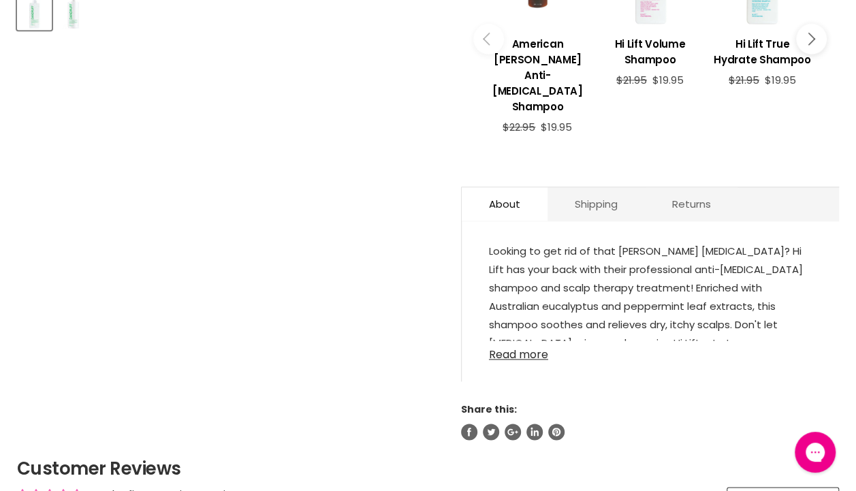 This screenshot has width=856, height=491. I want to click on a: Read more, so click(650, 351).